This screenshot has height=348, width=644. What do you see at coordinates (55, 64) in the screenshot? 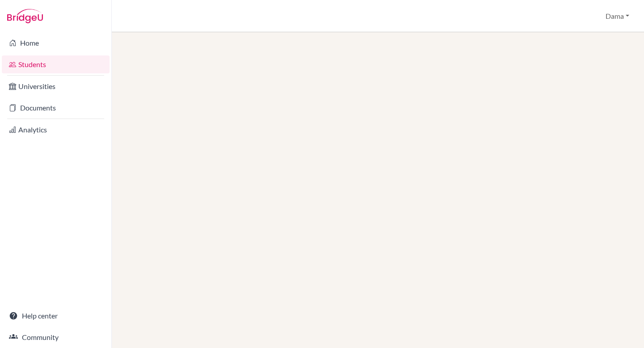
I see `a: Students` at bounding box center [55, 64].